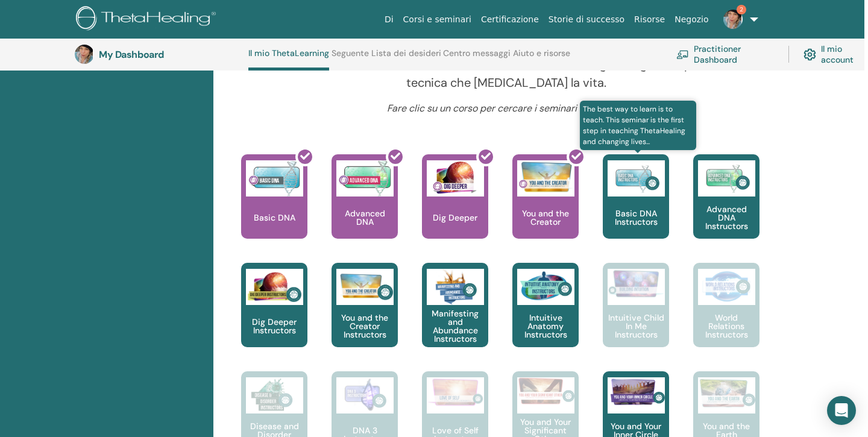 The height and width of the screenshot is (437, 868). Describe the element at coordinates (682, 55) in the screenshot. I see `img: chalkboard-teacher.svg` at that location.